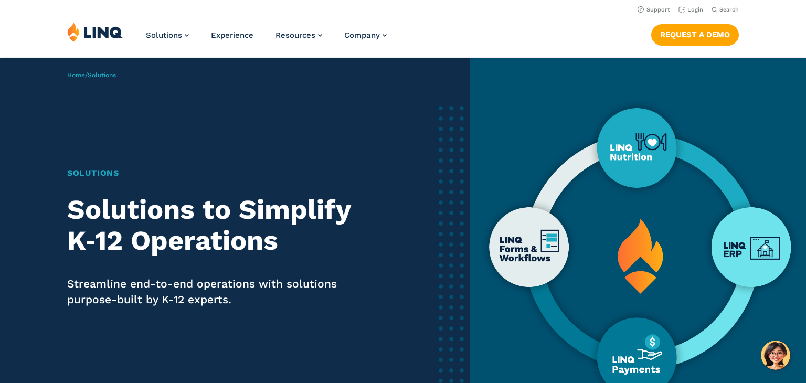 The image size is (806, 383). Describe the element at coordinates (266, 39) in the screenshot. I see `nav: Primary Navigation` at that location.